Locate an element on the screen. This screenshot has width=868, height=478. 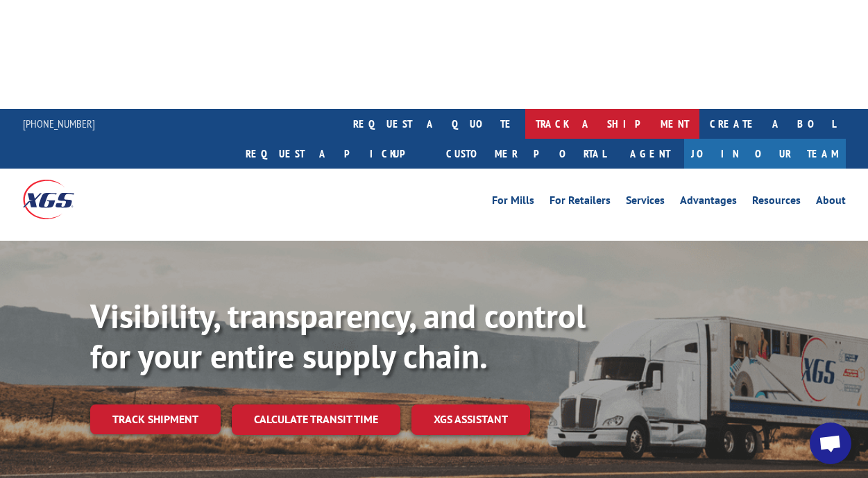
a: For Retailers is located at coordinates (580, 203).